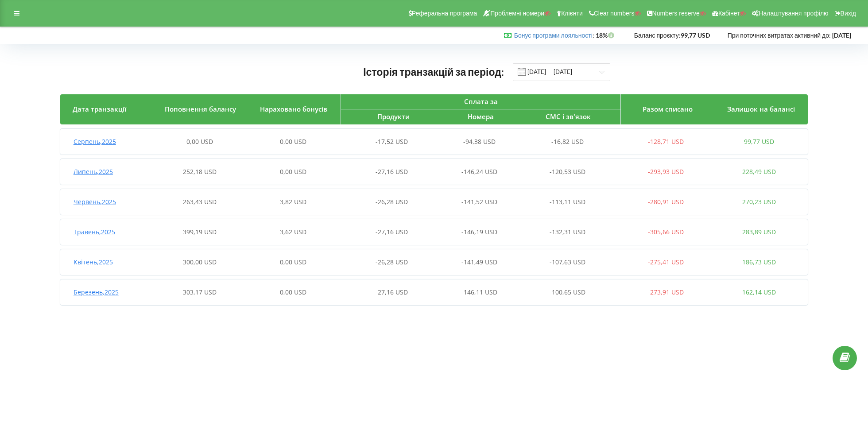 Image resolution: width=868 pixels, height=430 pixels. Describe the element at coordinates (567, 171) in the screenshot. I see `span: -120,53 USD` at that location.